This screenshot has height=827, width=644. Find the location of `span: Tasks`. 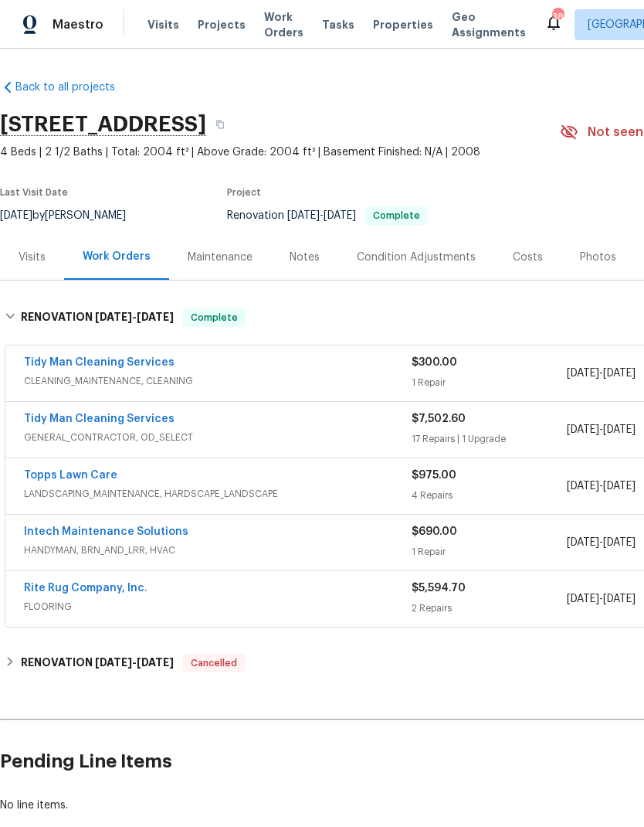

span: Tasks is located at coordinates (339, 25).